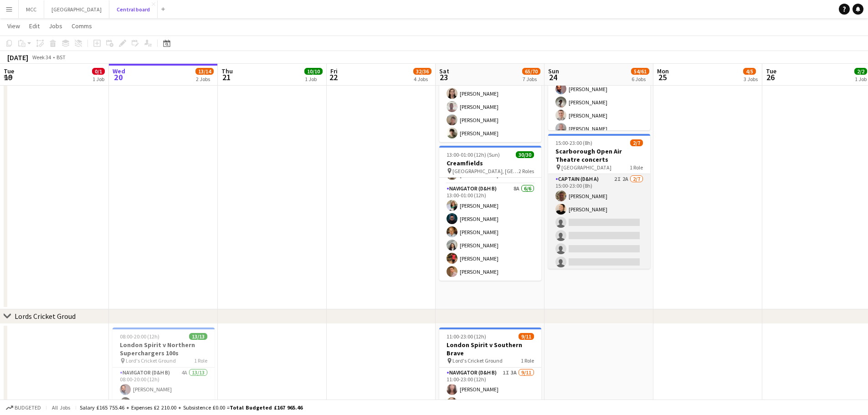 The width and height of the screenshot is (868, 415). I want to click on span: 21, so click(227, 77).